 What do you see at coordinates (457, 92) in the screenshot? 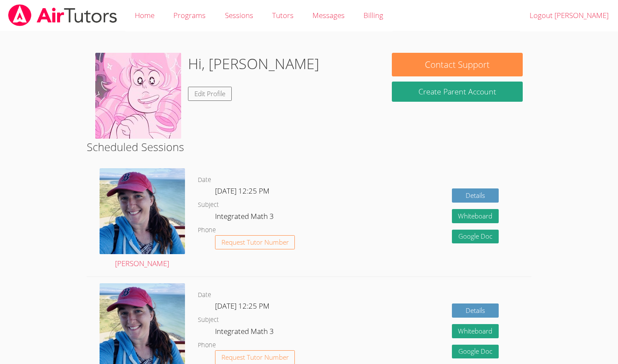
I see `button: Create Parent Account` at bounding box center [457, 92].